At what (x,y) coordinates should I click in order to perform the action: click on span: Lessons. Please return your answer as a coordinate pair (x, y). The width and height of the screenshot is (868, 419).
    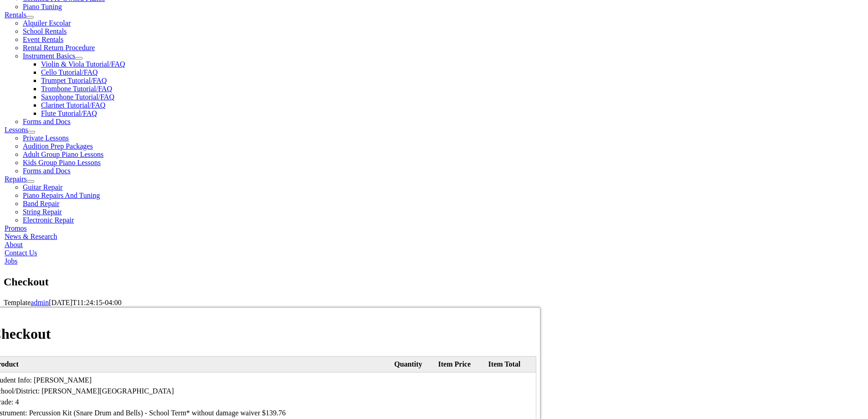
    Looking at the image, I should click on (17, 129).